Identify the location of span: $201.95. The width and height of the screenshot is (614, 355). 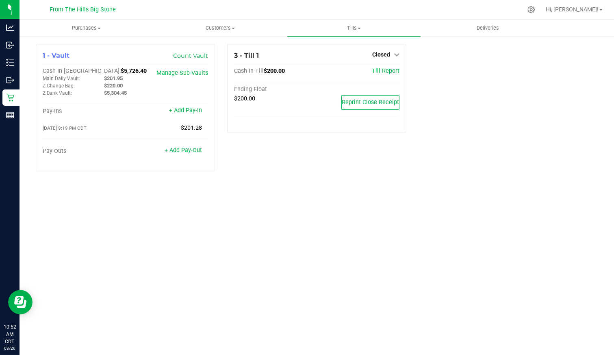
(113, 78).